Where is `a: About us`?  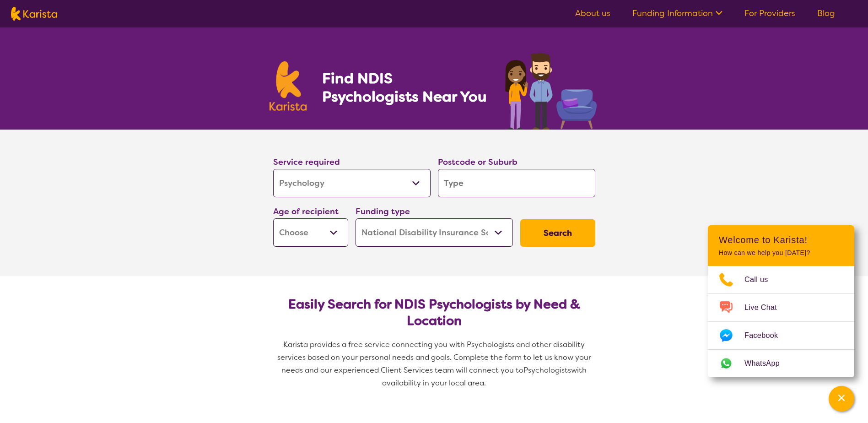 a: About us is located at coordinates (593, 13).